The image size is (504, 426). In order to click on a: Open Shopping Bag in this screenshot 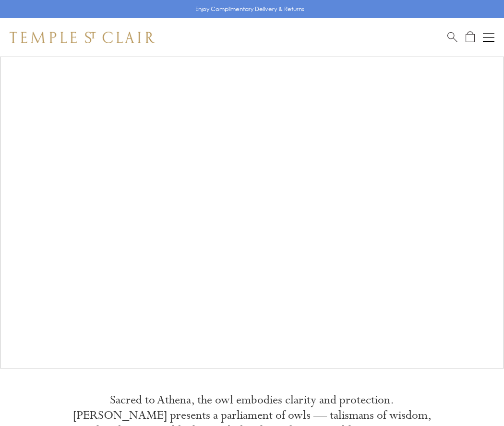, I will do `click(470, 37)`.